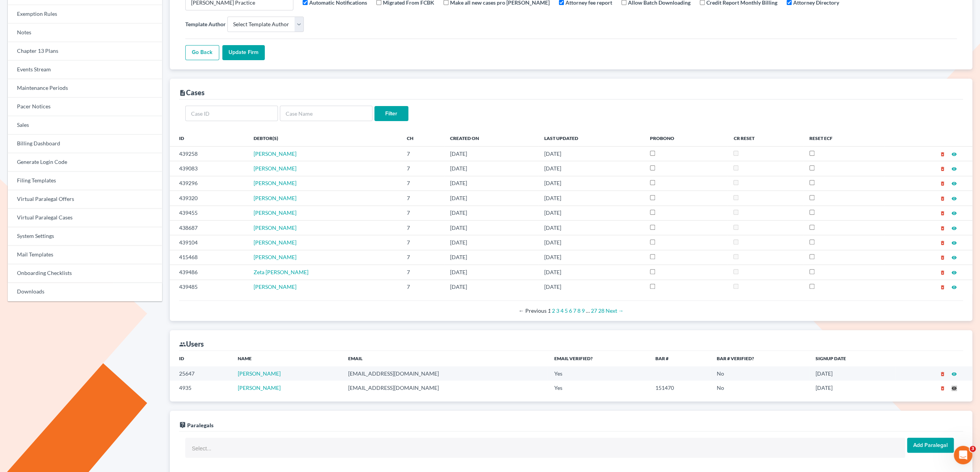 The width and height of the screenshot is (980, 472). I want to click on td: 439258, so click(209, 153).